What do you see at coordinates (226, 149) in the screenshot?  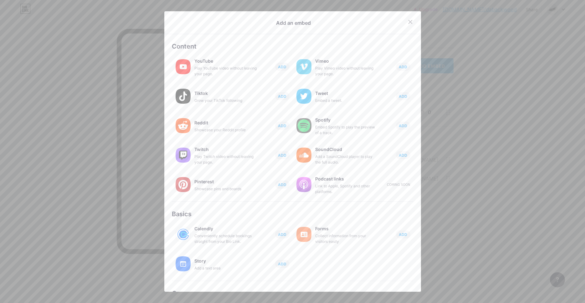 I see `div: Twitch` at bounding box center [226, 149].